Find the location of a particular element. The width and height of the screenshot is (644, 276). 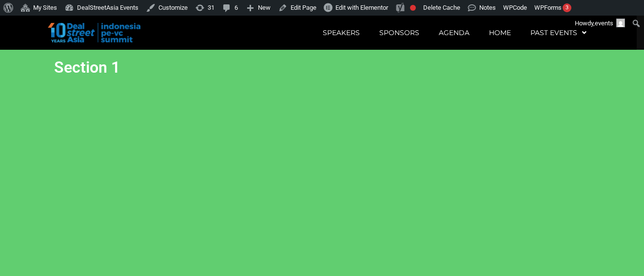

a: Howdy,events is located at coordinates (600, 23).